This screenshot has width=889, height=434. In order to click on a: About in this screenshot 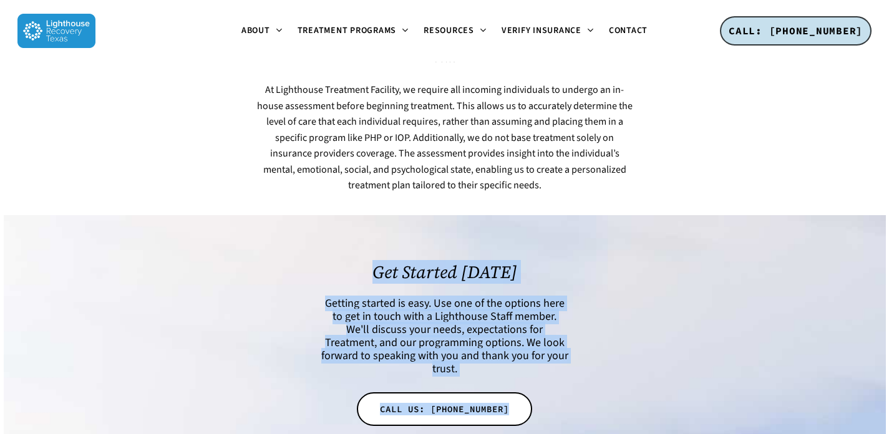, I will do `click(262, 31)`.